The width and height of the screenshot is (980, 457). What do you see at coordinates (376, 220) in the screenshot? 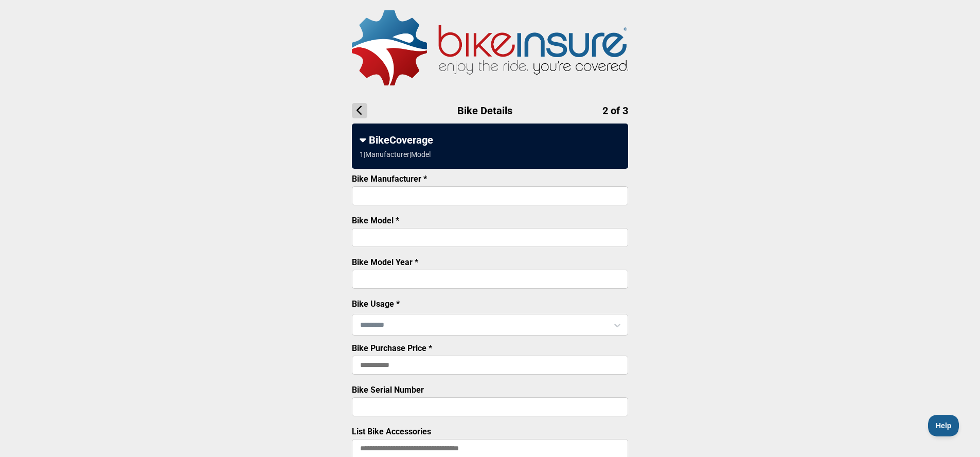
I see `label: Bike Model *` at bounding box center [376, 220].